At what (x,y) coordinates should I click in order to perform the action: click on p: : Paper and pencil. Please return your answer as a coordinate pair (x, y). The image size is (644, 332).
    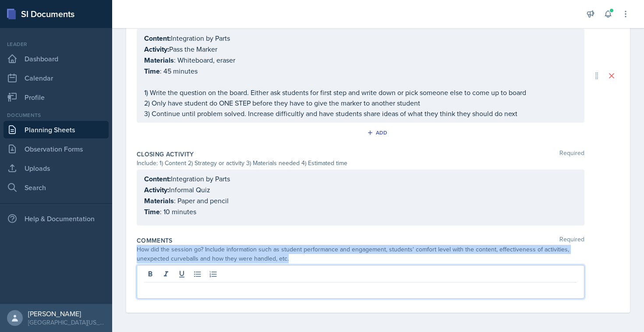
    Looking at the image, I should click on (360, 200).